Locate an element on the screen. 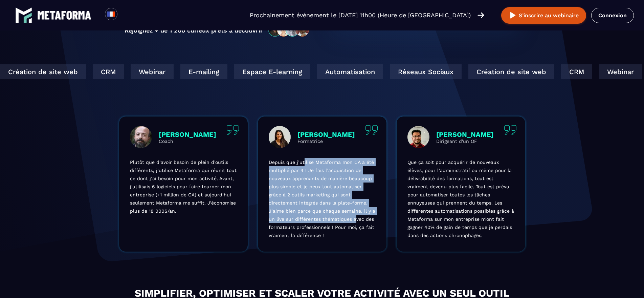 The height and width of the screenshot is (298, 644). img: arrow-right is located at coordinates (481, 15).